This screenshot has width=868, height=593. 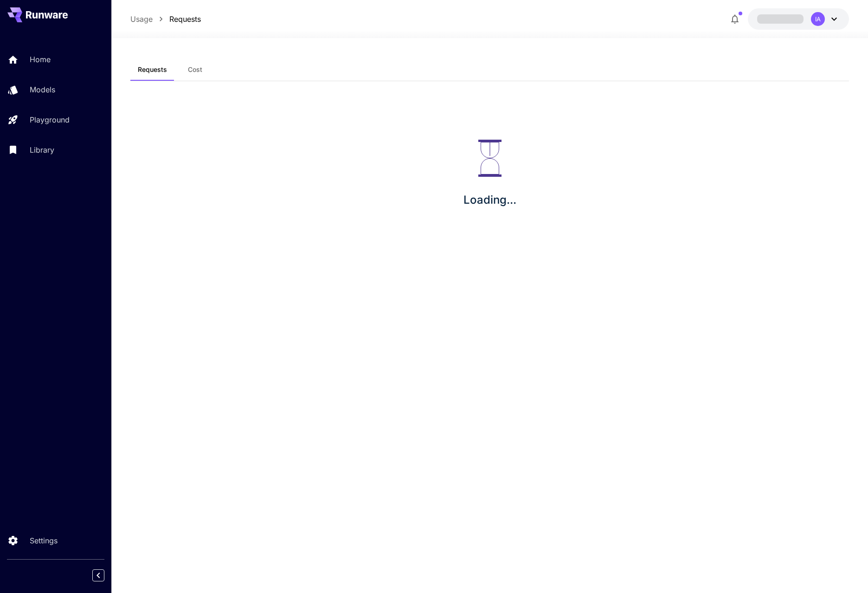 I want to click on p: Loading..., so click(x=489, y=200).